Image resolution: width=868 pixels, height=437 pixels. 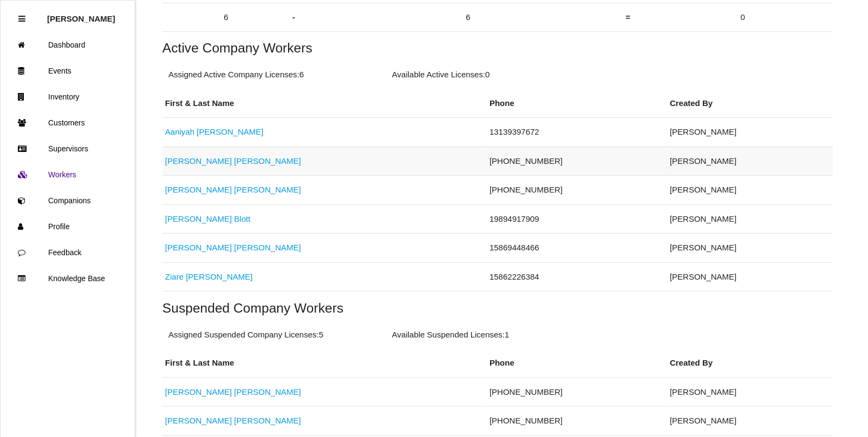 I want to click on a: Supervisors, so click(x=67, y=149).